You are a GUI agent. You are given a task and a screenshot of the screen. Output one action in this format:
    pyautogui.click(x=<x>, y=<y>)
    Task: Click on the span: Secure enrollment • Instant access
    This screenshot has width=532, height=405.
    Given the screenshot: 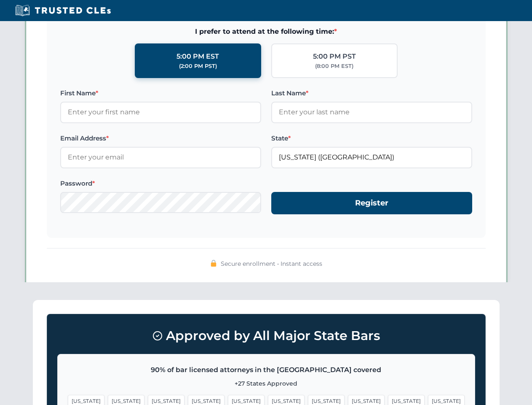 What is the action you would take?
    pyautogui.click(x=271, y=264)
    